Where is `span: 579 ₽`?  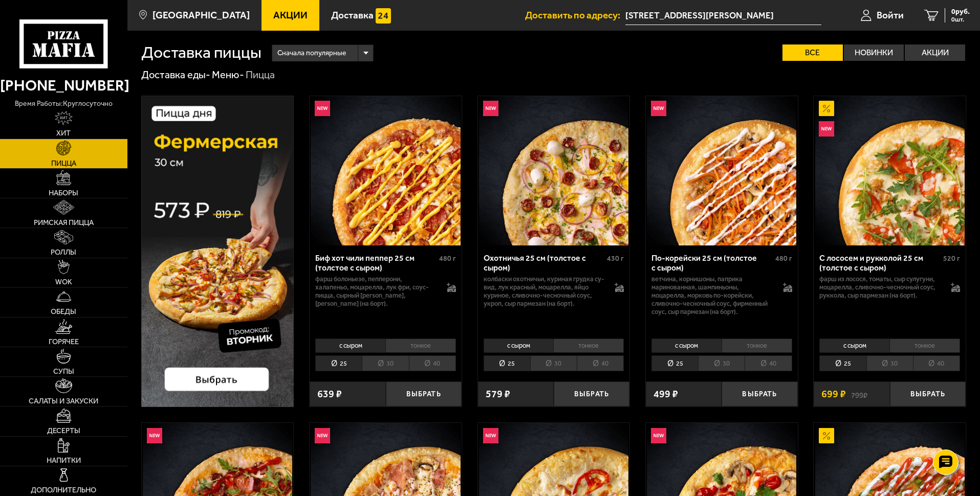
span: 579 ₽ is located at coordinates (498, 395).